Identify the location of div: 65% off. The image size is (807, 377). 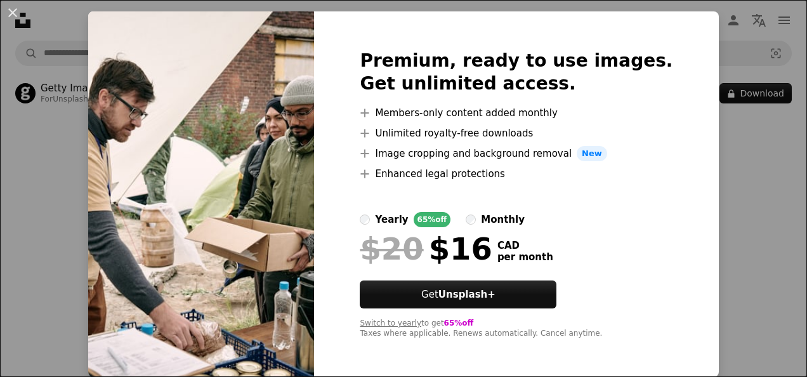
(432, 220).